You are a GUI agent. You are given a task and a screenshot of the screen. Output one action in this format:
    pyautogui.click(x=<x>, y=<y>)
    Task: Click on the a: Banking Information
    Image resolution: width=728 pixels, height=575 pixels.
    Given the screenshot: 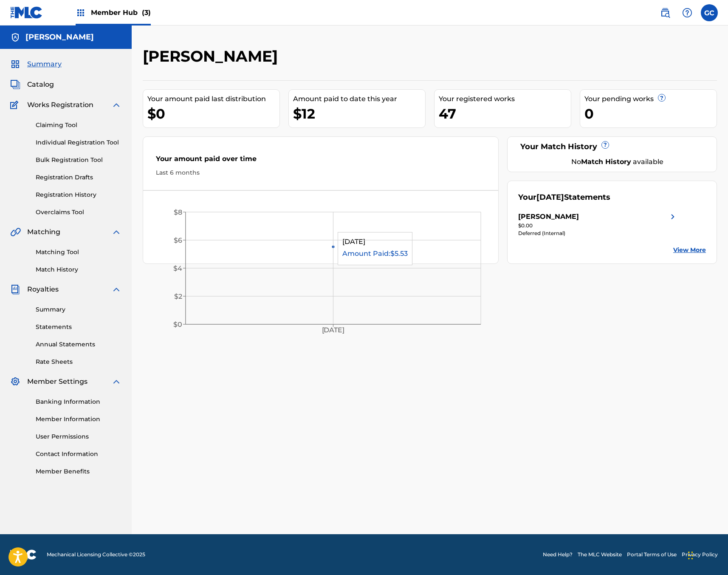 What is the action you would take?
    pyautogui.click(x=79, y=402)
    